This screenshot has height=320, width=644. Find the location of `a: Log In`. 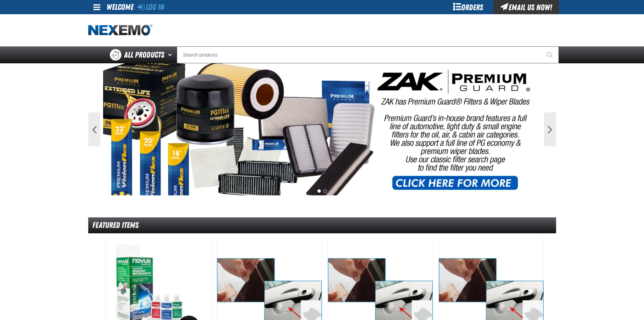

a: Log In is located at coordinates (151, 7).